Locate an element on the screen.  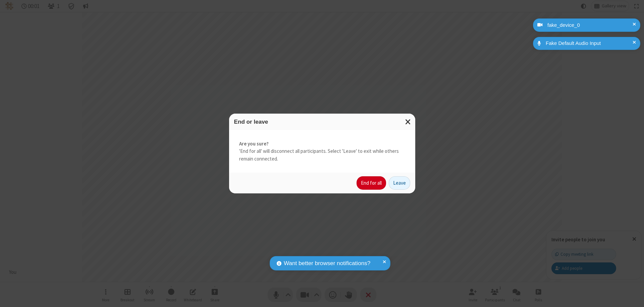
div: Fake Default Audio Input is located at coordinates (590, 43).